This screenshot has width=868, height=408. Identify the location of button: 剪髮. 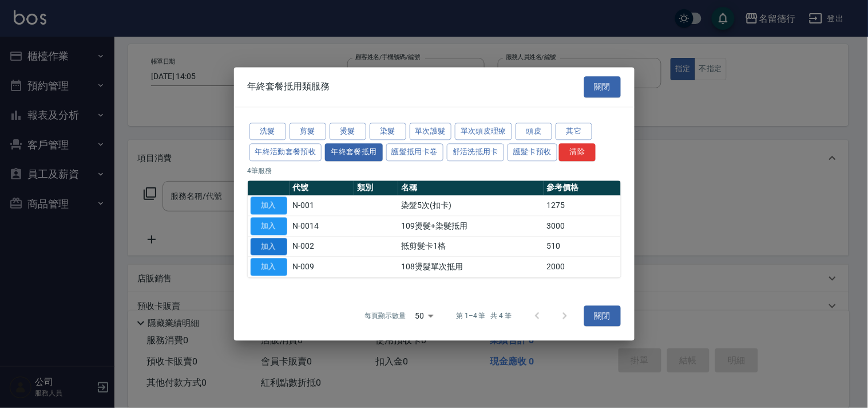
(308, 131).